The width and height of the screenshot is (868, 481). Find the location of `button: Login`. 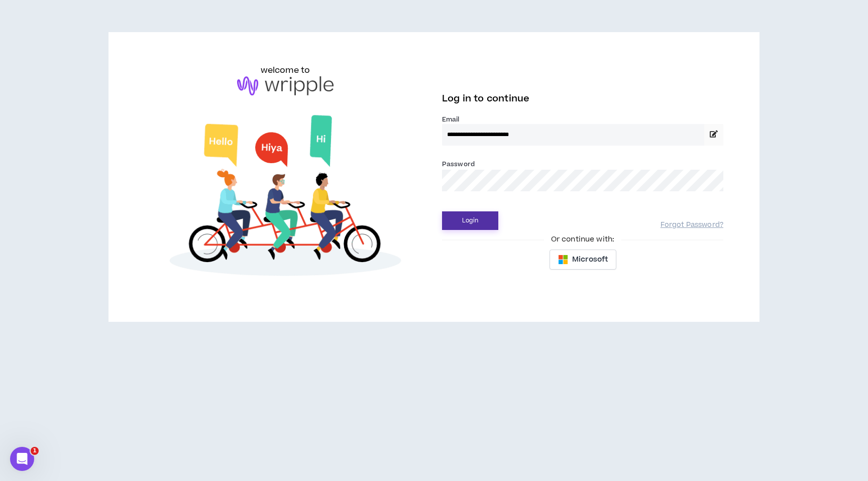

button: Login is located at coordinates (470, 220).